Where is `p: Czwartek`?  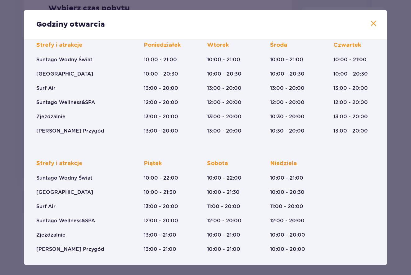
p: Czwartek is located at coordinates (347, 45).